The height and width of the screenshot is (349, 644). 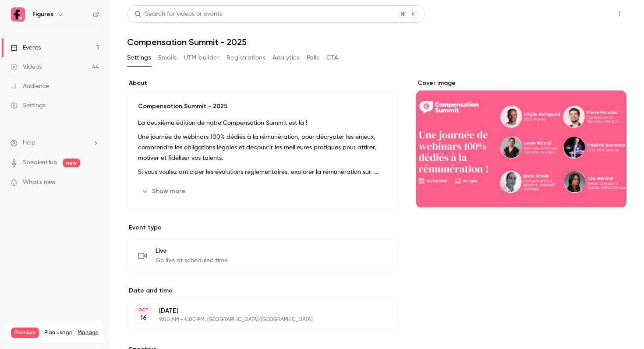 What do you see at coordinates (30, 86) in the screenshot?
I see `div: Audience` at bounding box center [30, 86].